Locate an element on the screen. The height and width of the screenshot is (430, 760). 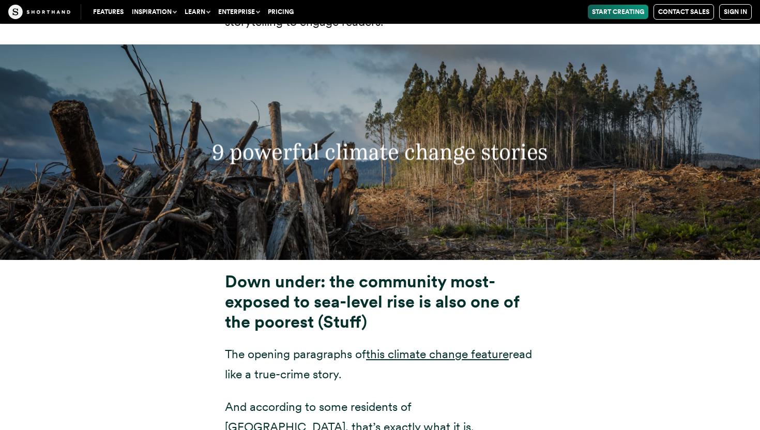
button: Enterprise is located at coordinates (239, 12).